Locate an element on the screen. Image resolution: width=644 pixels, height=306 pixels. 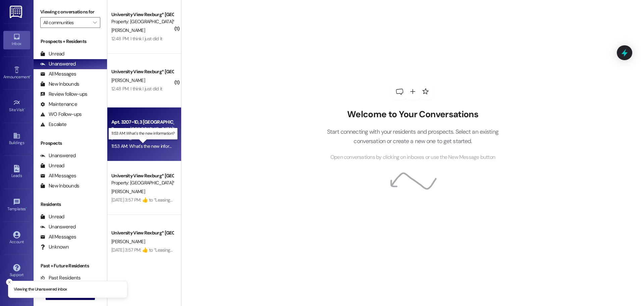
div: Review follow-ups is located at coordinates (64, 94).